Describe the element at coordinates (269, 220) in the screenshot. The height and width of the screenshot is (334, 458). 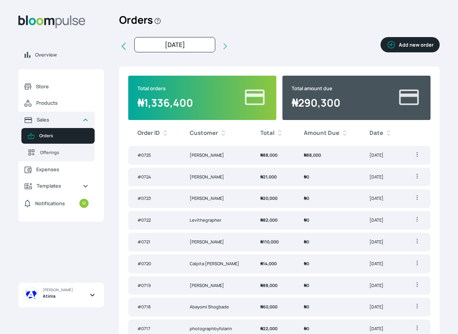
I see `span: 82,000` at that location.